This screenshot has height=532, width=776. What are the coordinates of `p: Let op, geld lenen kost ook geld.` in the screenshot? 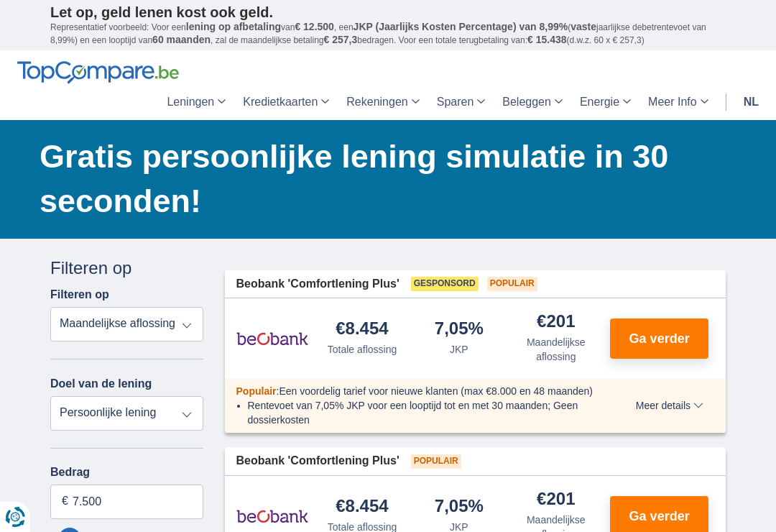 It's located at (388, 12).